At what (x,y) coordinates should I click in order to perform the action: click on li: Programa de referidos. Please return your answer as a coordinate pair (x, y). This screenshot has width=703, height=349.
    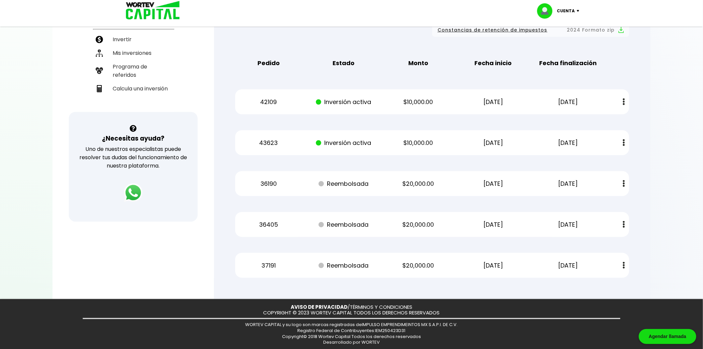
    Looking at the image, I should click on (133, 71).